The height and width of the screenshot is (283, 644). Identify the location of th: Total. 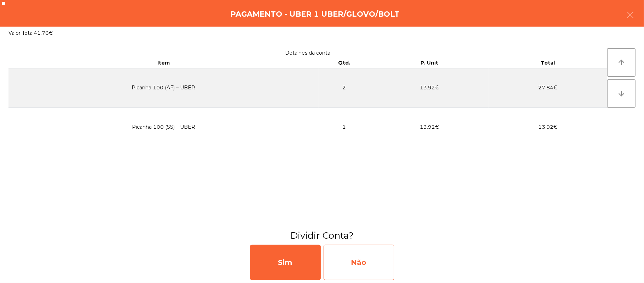
(547, 63).